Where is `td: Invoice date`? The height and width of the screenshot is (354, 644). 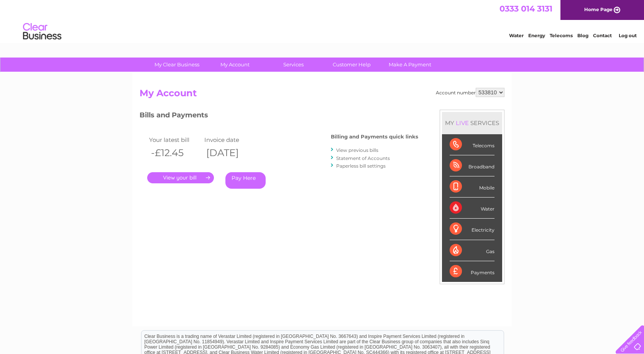
td: Invoice date is located at coordinates (230, 140).